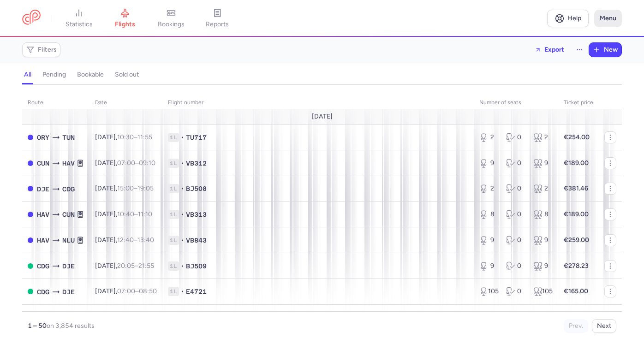  Describe the element at coordinates (576, 291) in the screenshot. I see `strong: €165.00` at that location.